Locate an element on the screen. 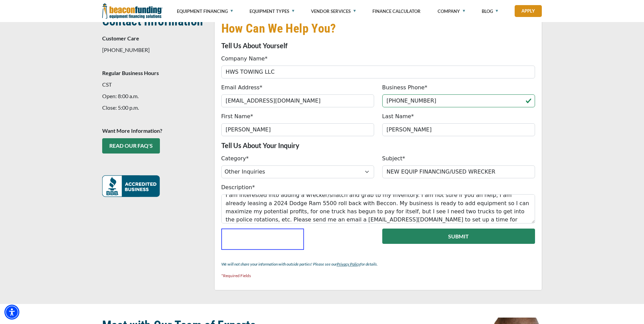 The width and height of the screenshot is (644, 324). p: Tell Us About Yourself is located at coordinates (378, 46).